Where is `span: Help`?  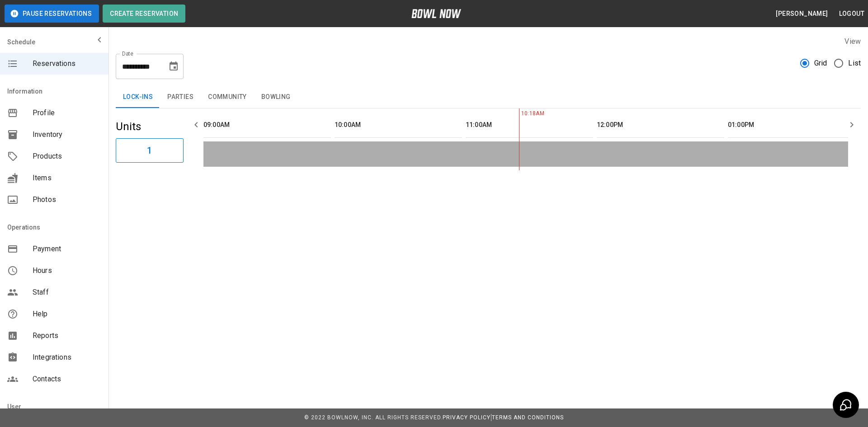 span: Help is located at coordinates (67, 314).